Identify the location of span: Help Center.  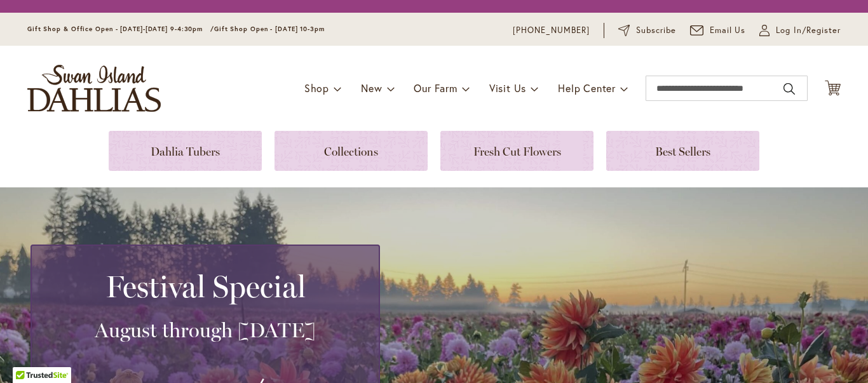
(586, 88).